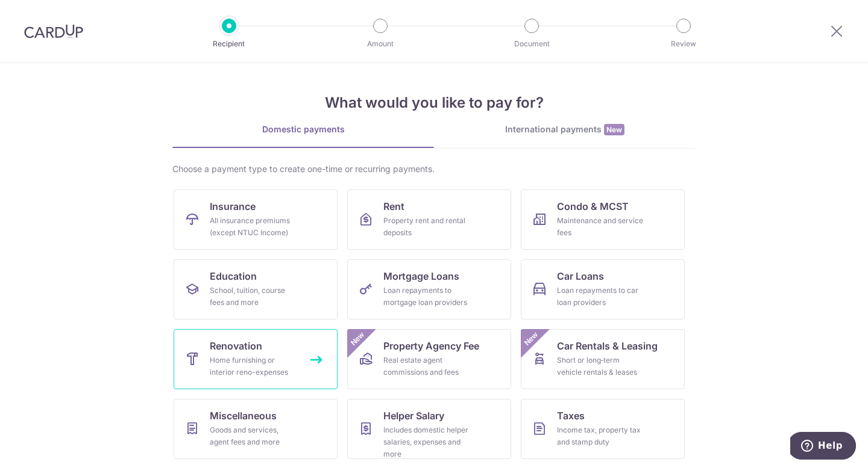 This screenshot has width=868, height=468. Describe the element at coordinates (233, 276) in the screenshot. I see `span: Education` at that location.